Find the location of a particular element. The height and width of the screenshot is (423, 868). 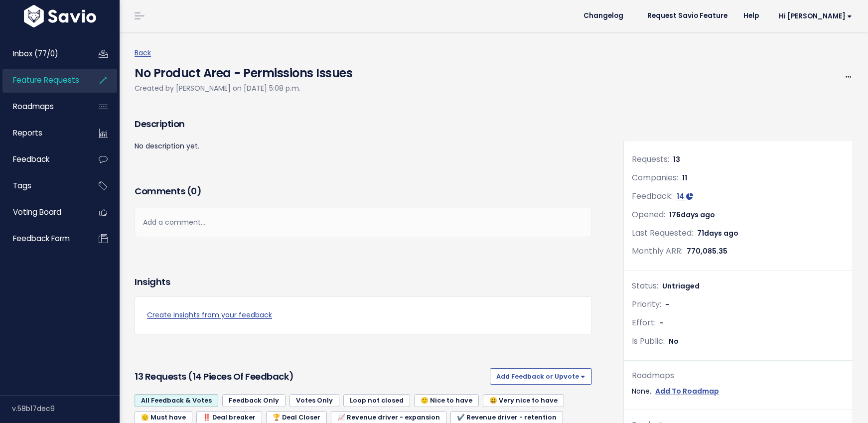

span: Is Public: is located at coordinates (648, 341).